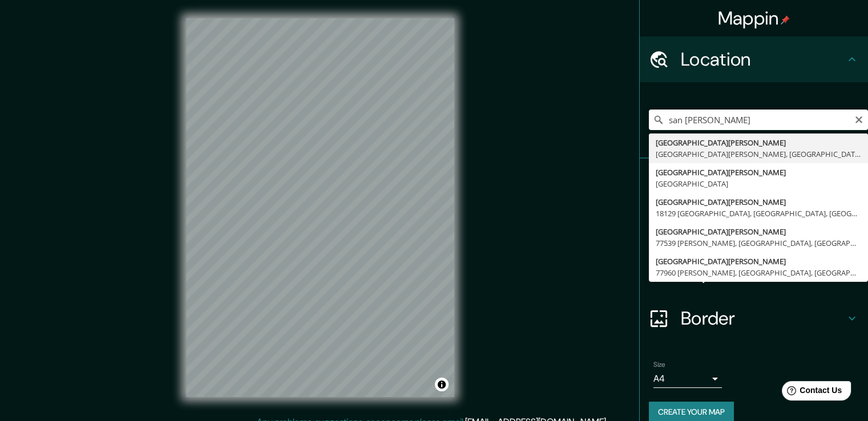  I want to click on label: Size, so click(659, 364).